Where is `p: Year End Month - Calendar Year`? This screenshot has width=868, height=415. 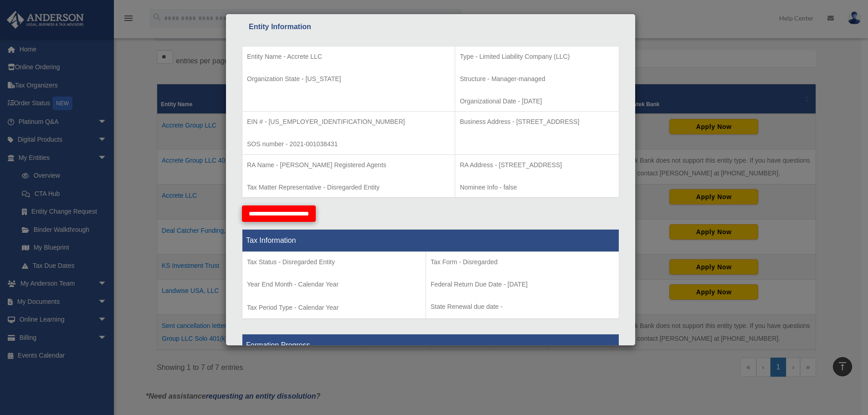
p: Year End Month - Calendar Year is located at coordinates (334, 284).